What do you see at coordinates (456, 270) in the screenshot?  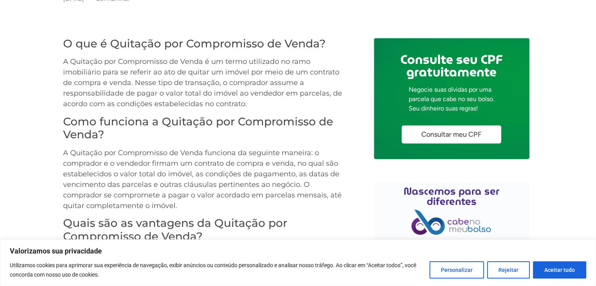 I see `button: Personalizar` at bounding box center [456, 270].